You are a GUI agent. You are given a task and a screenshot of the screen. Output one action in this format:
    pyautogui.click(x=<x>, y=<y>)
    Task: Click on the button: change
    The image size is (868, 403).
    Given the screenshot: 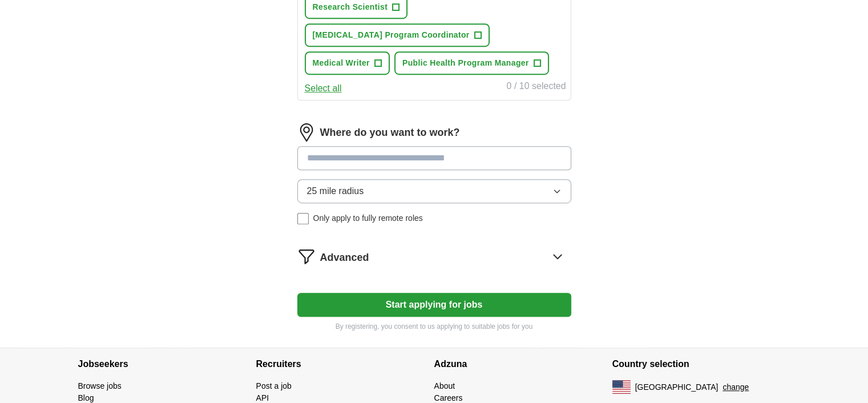 What is the action you would take?
    pyautogui.click(x=736, y=387)
    